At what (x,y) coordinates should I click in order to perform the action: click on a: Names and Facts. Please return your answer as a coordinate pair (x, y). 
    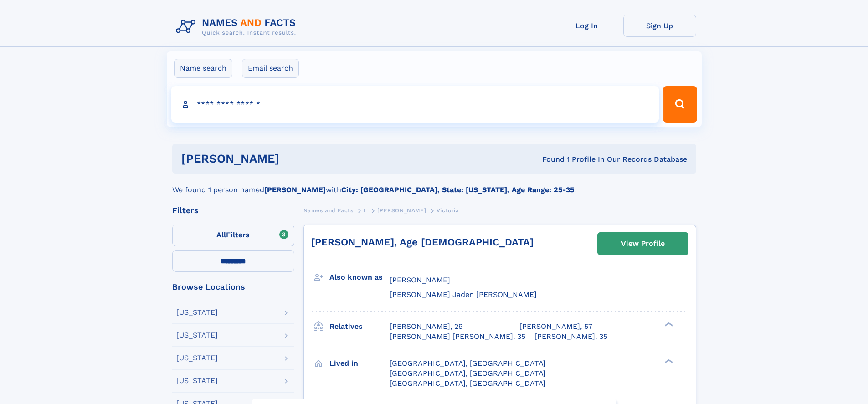
    Looking at the image, I should click on (329, 210).